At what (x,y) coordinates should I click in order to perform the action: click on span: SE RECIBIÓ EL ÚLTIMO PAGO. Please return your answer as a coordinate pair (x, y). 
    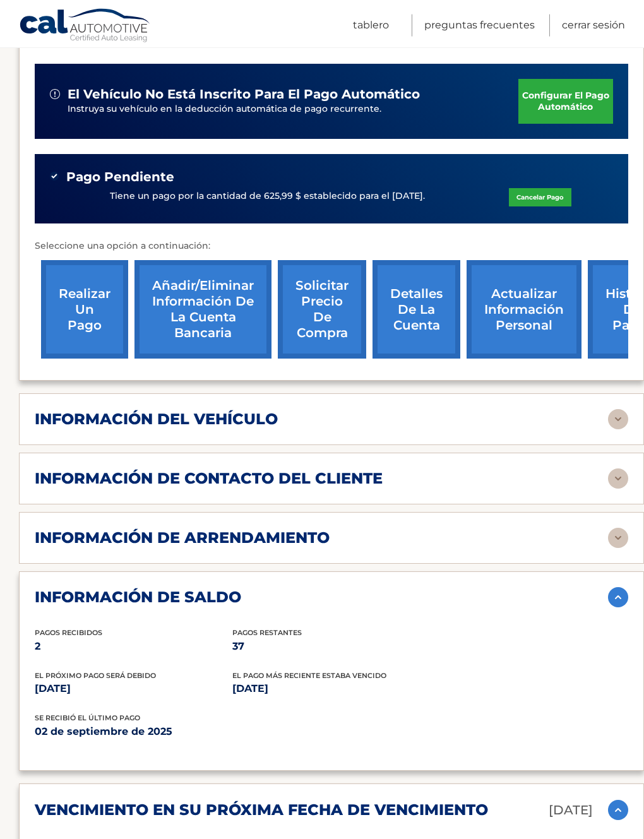
    Looking at the image, I should click on (87, 718).